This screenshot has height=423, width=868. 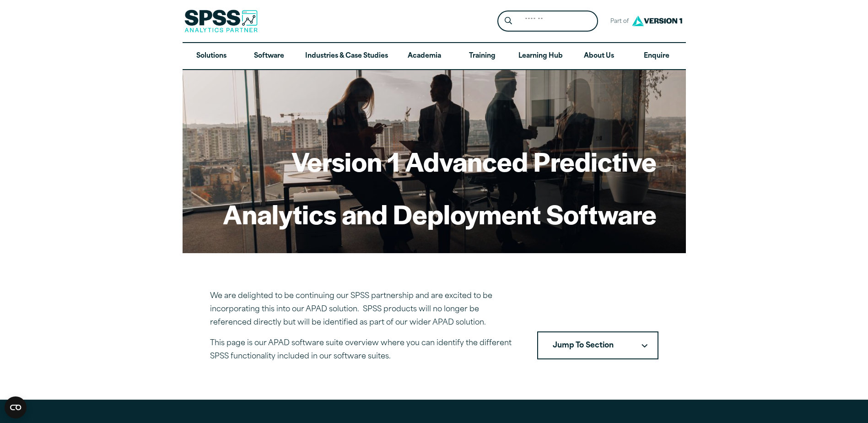 What do you see at coordinates (211, 56) in the screenshot?
I see `a: Solutions` at bounding box center [211, 56].